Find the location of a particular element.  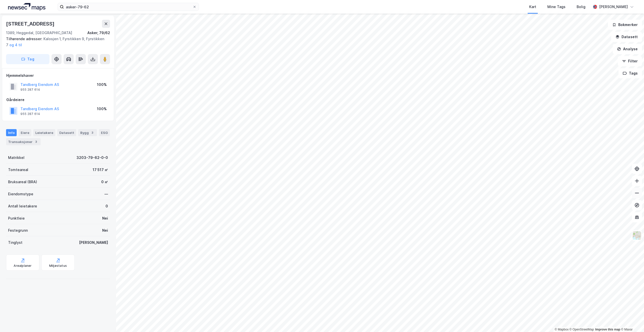

button: Analyse is located at coordinates (628, 49).